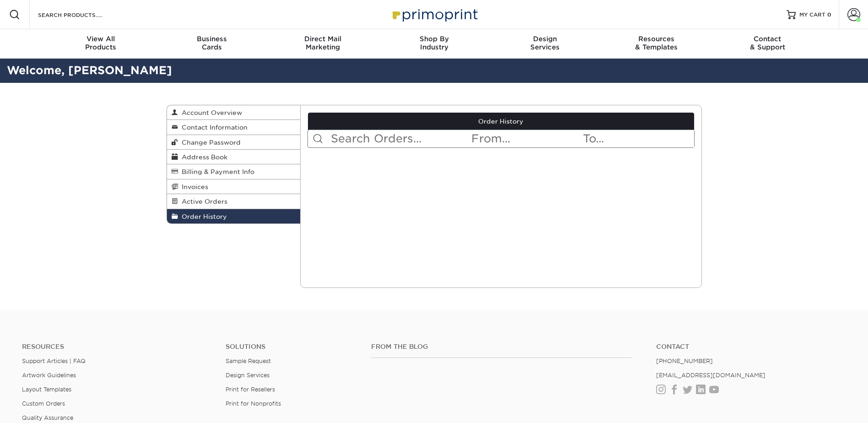  I want to click on a: Active Orders, so click(234, 201).